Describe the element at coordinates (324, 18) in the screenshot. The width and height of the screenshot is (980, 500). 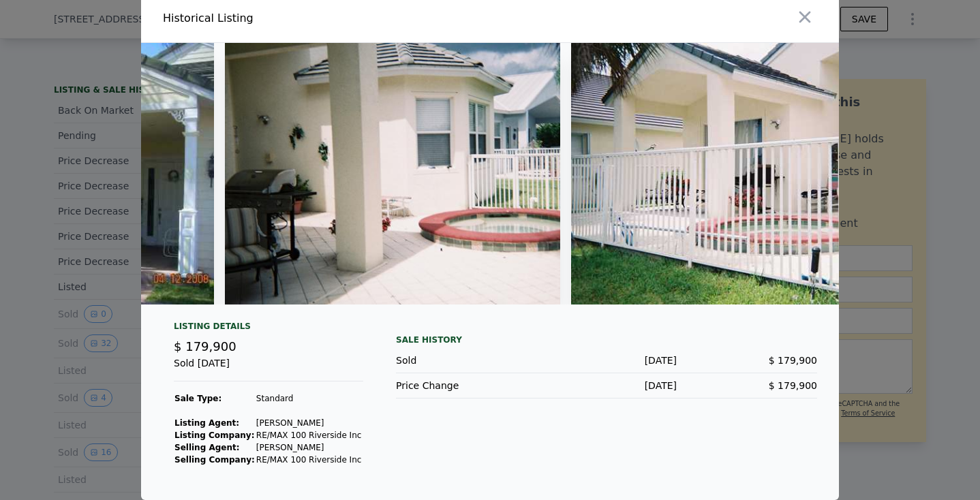
I see `div: Historical Listing` at that location.